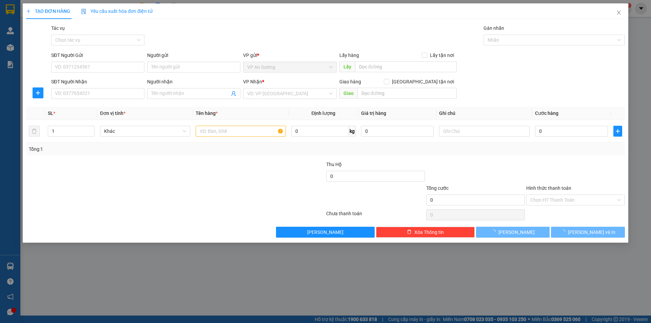 The image size is (651, 323). Describe the element at coordinates (98, 82) in the screenshot. I see `div: SĐT Người Nhận` at that location.